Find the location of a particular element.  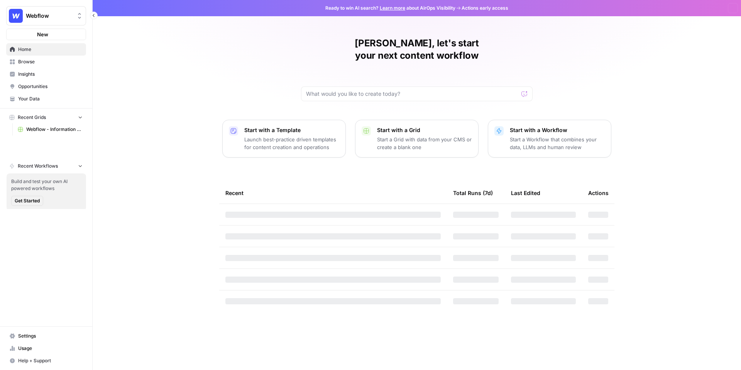

span: Home is located at coordinates (50, 49).